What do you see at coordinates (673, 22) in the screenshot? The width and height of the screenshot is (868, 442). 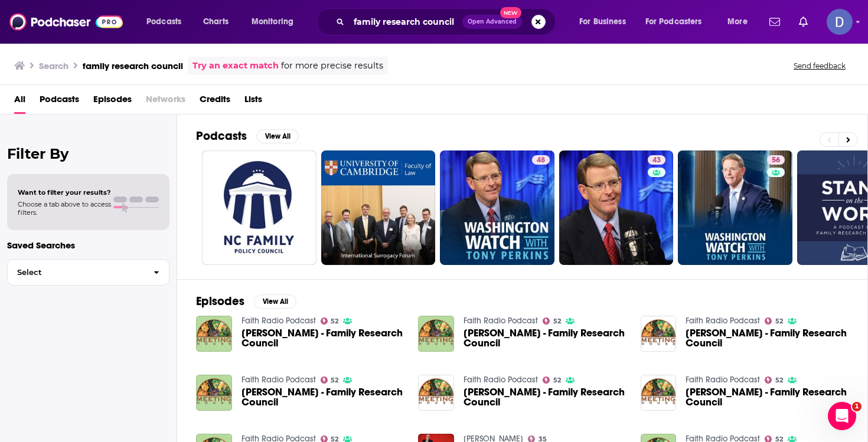 I see `span: For Podcasters` at bounding box center [673, 22].